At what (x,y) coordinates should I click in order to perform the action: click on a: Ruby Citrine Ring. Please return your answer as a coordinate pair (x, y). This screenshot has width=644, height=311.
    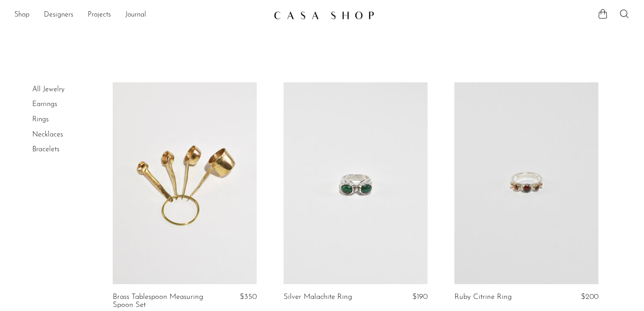
    Looking at the image, I should click on (483, 297).